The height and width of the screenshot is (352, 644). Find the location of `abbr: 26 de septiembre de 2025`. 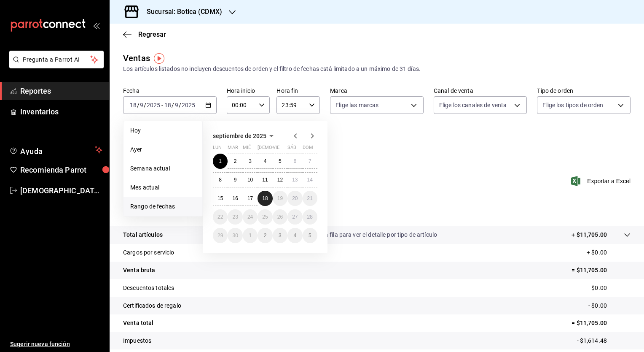

abbr: 26 de septiembre de 2025 is located at coordinates (280, 217).